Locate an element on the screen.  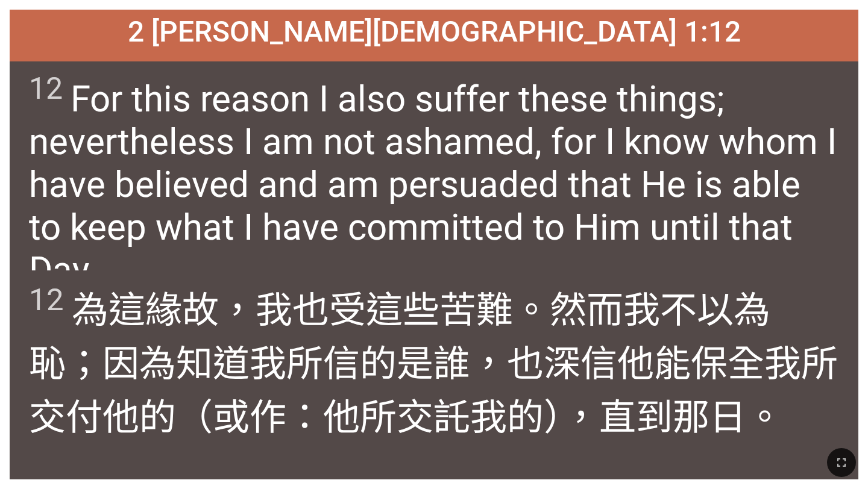
wg4100: 的是誰 is located at coordinates (434, 391).